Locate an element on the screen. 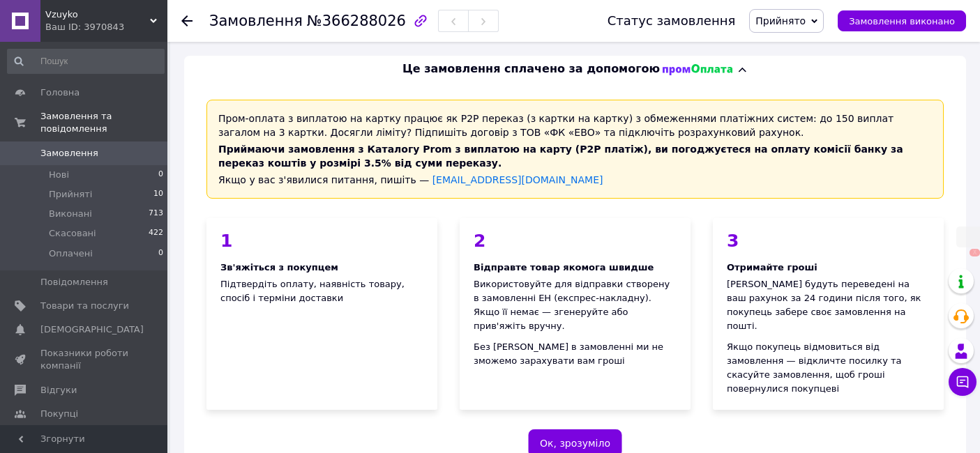 The image size is (980, 453). span: Відгуки is located at coordinates (59, 391).